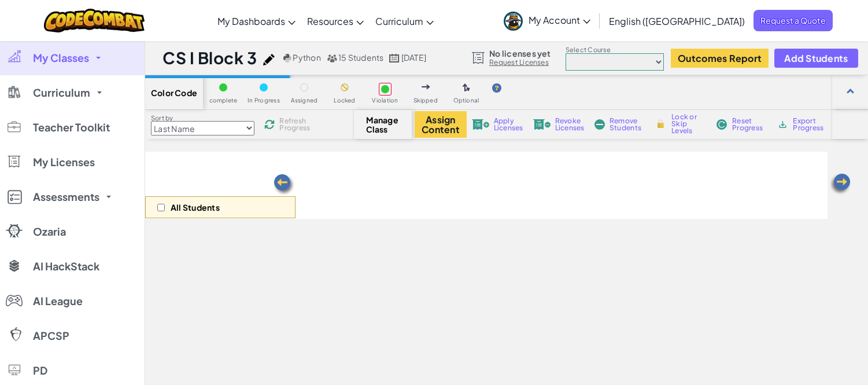 The image size is (868, 385). I want to click on img: IconSkippedLevel.svg, so click(426, 87).